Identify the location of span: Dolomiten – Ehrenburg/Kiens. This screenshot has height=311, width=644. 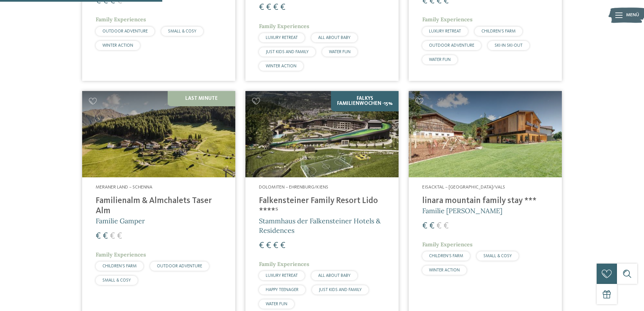
(294, 187).